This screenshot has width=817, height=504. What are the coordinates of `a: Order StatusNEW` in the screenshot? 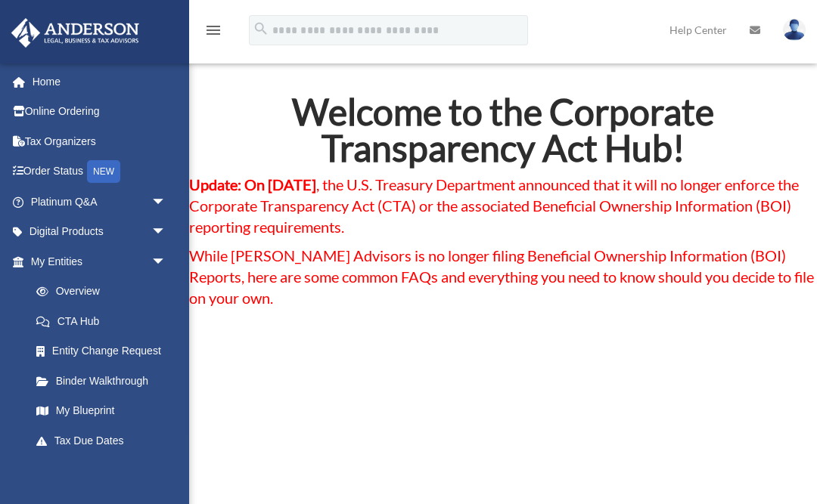 It's located at (100, 172).